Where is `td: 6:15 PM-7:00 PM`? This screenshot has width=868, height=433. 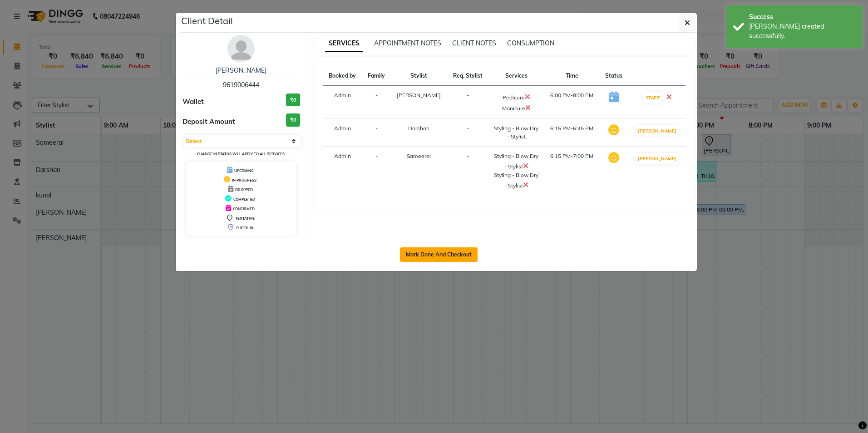
td: 6:15 PM-7:00 PM is located at coordinates (572, 171).